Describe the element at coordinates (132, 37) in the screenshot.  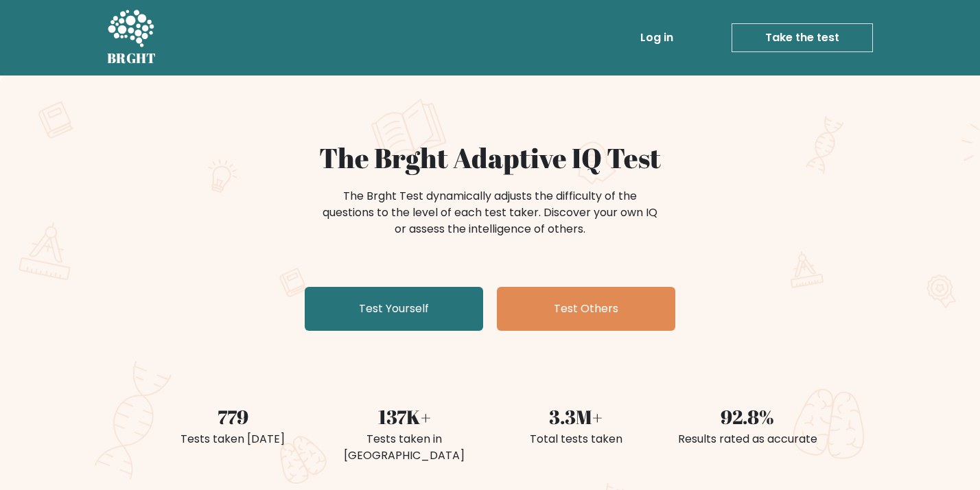
I see `a: BRGHT` at that location.